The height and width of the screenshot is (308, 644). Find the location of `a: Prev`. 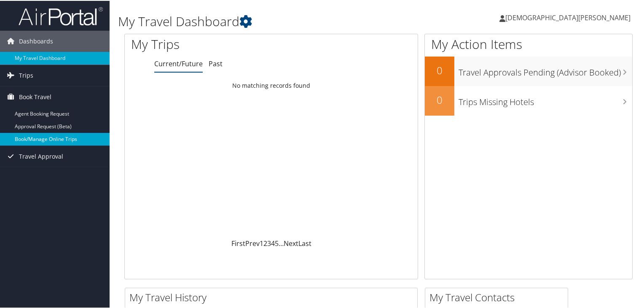

a: Prev is located at coordinates (253, 242).